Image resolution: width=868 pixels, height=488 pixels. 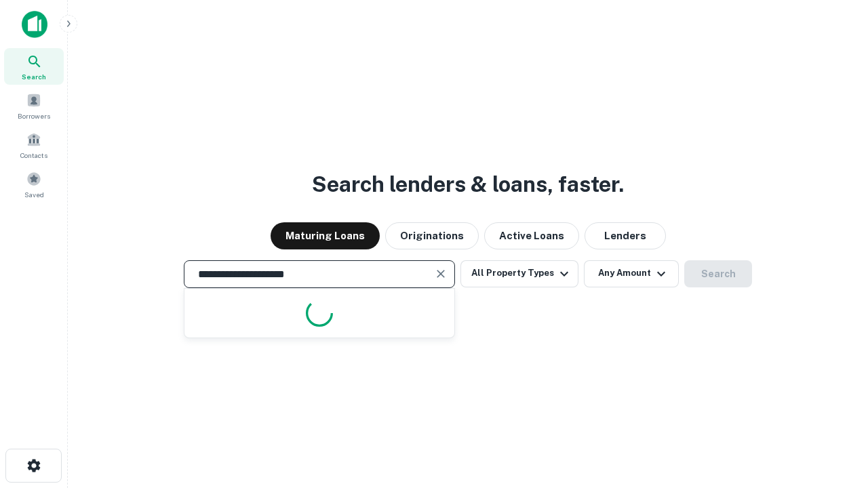 I want to click on div: Saved, so click(x=34, y=185).